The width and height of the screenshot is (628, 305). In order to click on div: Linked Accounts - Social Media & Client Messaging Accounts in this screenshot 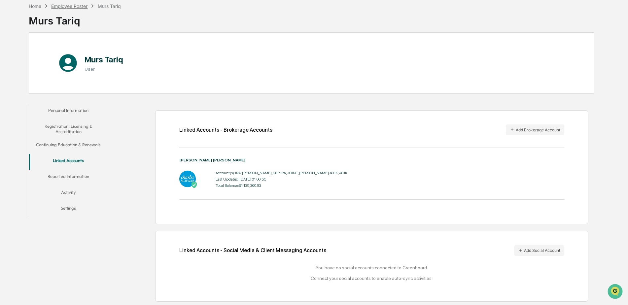, I will do `click(372, 251)`.